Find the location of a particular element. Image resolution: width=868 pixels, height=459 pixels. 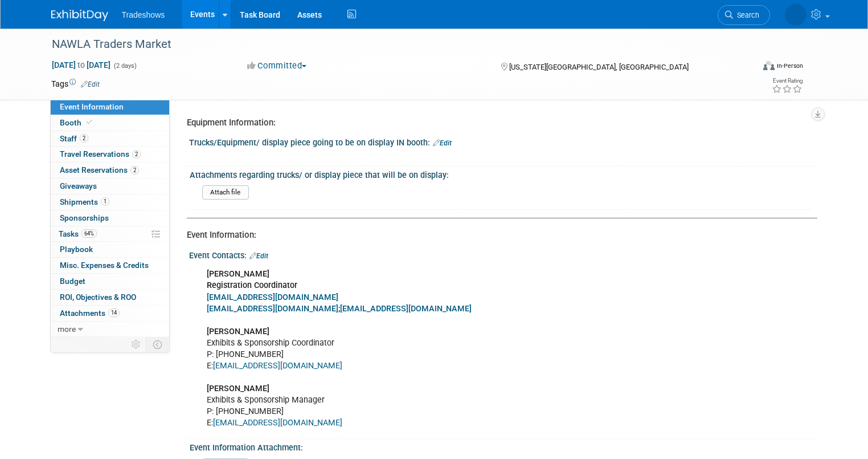

a: Booth is located at coordinates (110, 123).